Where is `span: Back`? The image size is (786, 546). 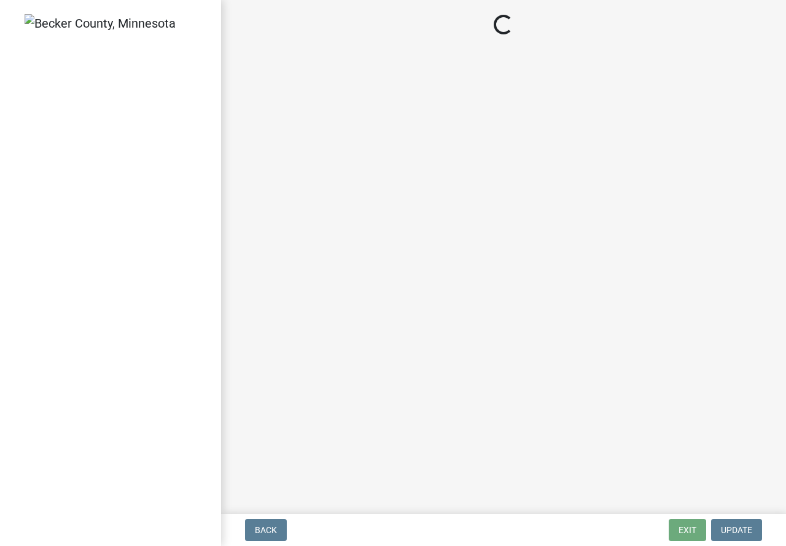 span: Back is located at coordinates (266, 530).